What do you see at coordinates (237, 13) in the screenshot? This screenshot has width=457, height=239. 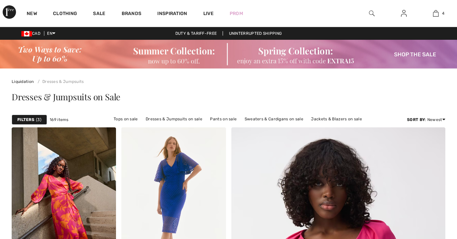 I see `a: Prom` at bounding box center [237, 13].